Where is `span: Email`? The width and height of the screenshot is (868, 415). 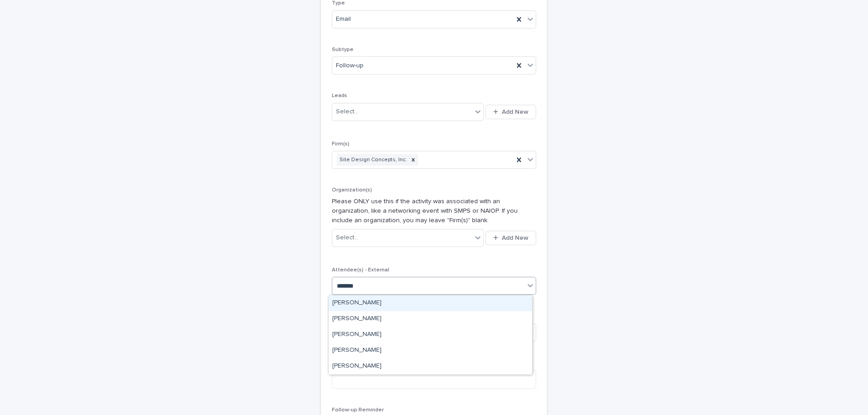 span: Email is located at coordinates (343, 19).